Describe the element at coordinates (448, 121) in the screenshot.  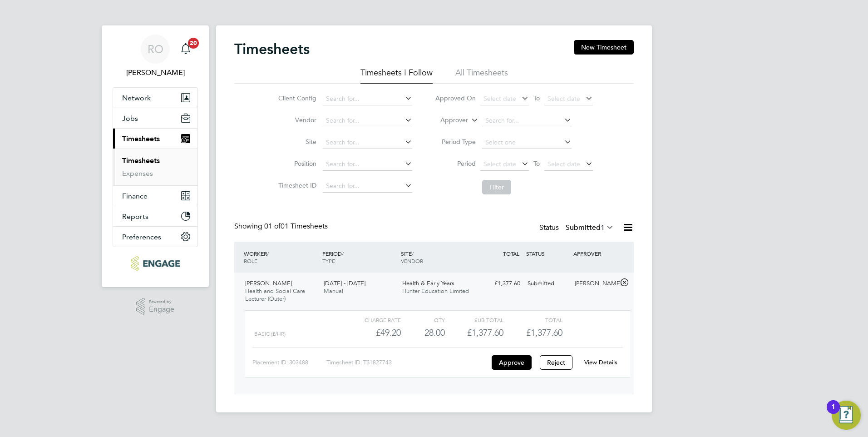
I see `label: Approver` at that location.